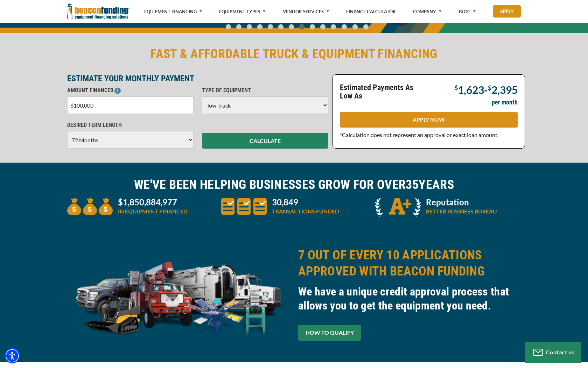 This screenshot has height=368, width=588. What do you see at coordinates (130, 90) in the screenshot?
I see `p: AMOUNT FINANCED` at bounding box center [130, 90].